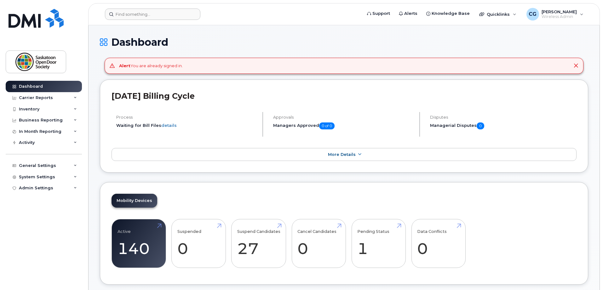 This screenshot has width=603, height=290. I want to click on a: Pending Status 1, so click(378, 243).